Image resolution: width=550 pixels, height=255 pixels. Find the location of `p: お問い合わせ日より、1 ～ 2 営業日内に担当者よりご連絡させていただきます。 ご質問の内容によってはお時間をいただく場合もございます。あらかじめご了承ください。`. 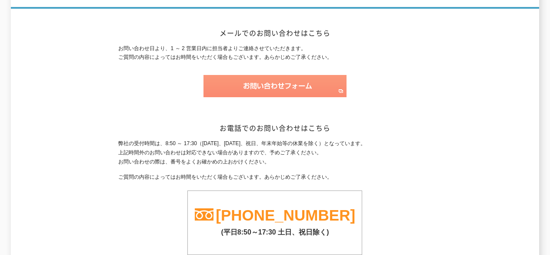

p: お問い合わせ日より、1 ～ 2 営業日内に担当者よりご連絡させていただきます。 ご質問の内容によってはお時間をいただく場合もございます。あらかじめご了承ください。 is located at coordinates (275, 53).